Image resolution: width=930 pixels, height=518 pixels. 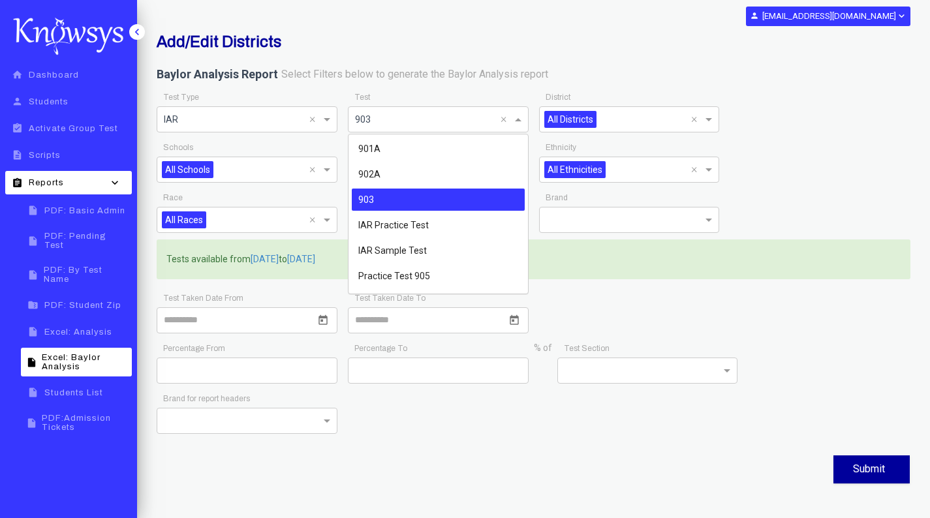 I want to click on i: assignment, so click(x=17, y=183).